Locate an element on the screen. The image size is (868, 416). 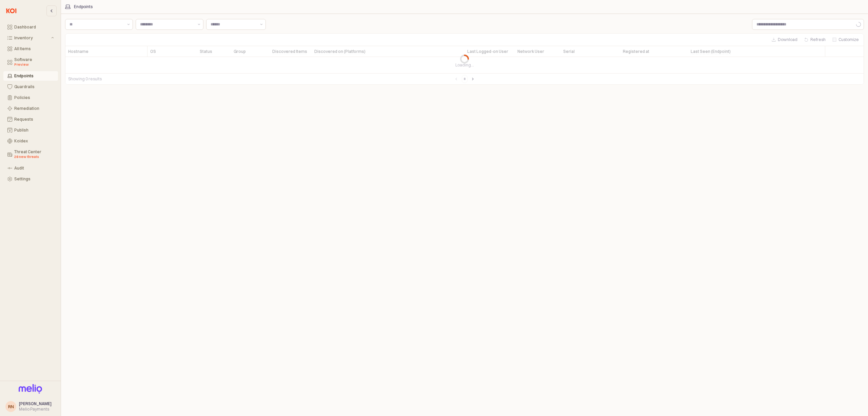
button: Dashboard is located at coordinates (30, 27).